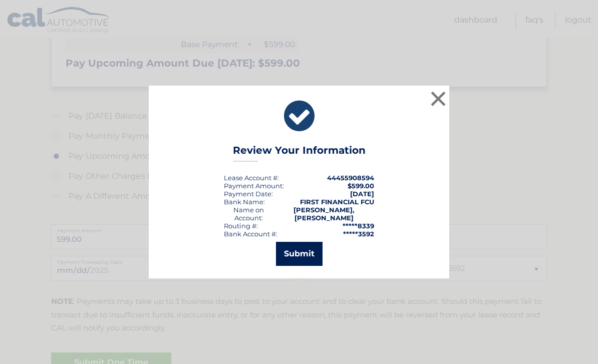 This screenshot has height=364, width=598. I want to click on div: Payment Amount:, so click(254, 186).